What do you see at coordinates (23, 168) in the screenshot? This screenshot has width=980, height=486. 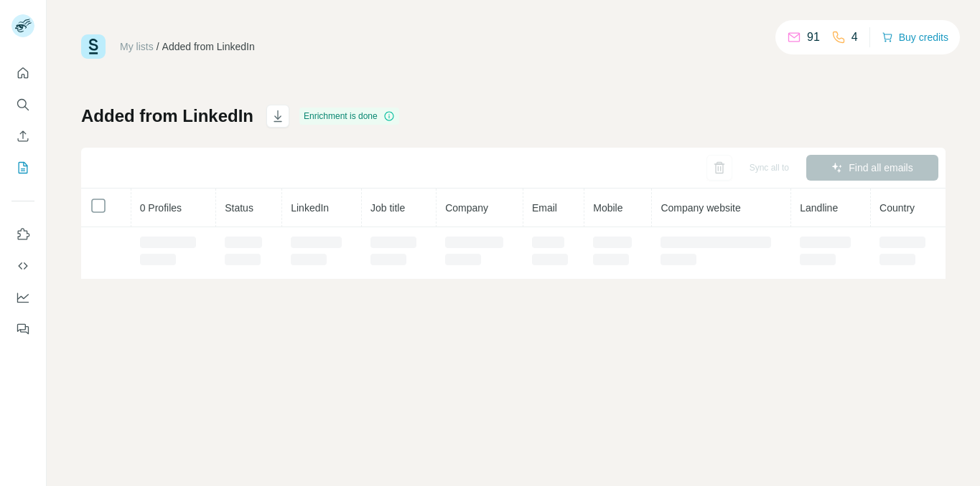 I see `button: My lists` at bounding box center [23, 168].